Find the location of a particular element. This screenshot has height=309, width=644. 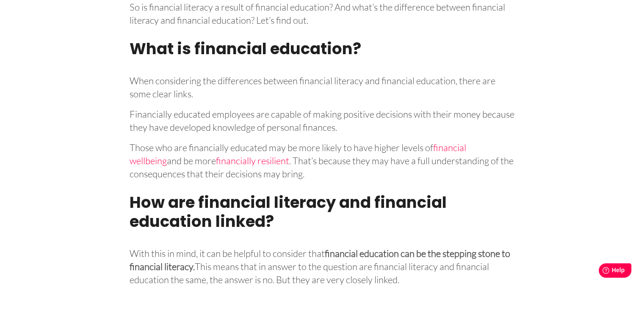

p: Financially educated employees are capable of making positive decisions with their money because ... is located at coordinates (322, 118).